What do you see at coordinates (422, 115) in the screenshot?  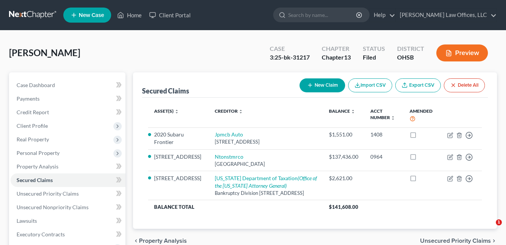 I see `th: Amended` at bounding box center [422, 115].